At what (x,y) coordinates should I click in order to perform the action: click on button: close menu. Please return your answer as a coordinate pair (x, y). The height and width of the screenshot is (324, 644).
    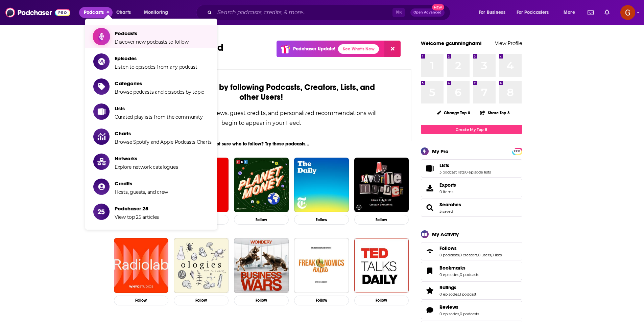
    Looking at the image, I should click on (95, 12).